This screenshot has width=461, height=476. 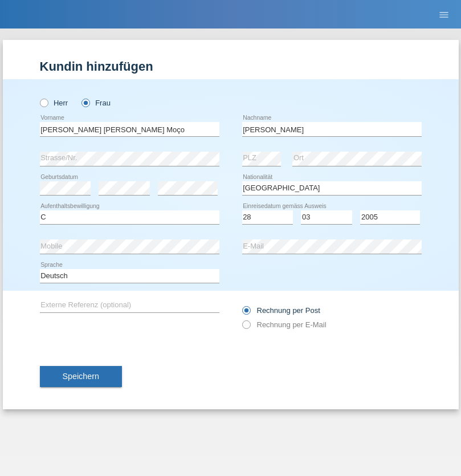 What do you see at coordinates (444, 15) in the screenshot?
I see `i: menu` at bounding box center [444, 15].